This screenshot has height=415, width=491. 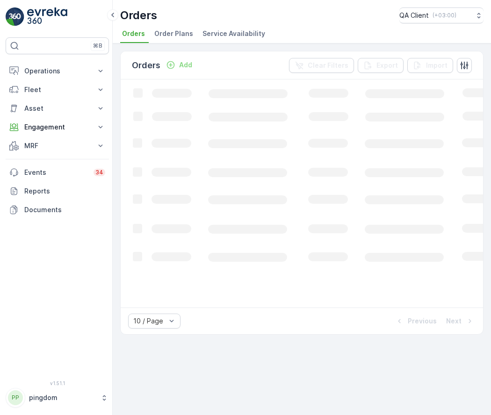 I want to click on span: v 1.51.1, so click(x=57, y=383).